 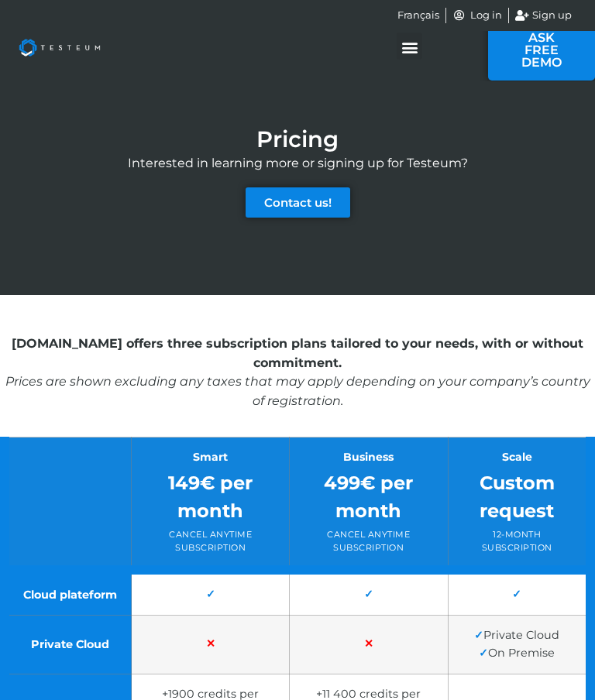 What do you see at coordinates (210, 497) in the screenshot?
I see `div: 149€ per month` at bounding box center [210, 497].